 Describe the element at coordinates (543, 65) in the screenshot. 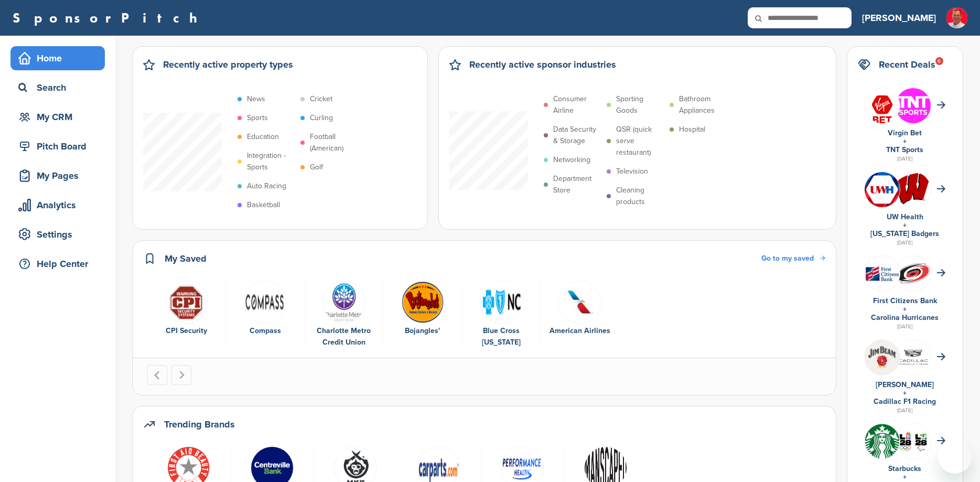

I see `h2: Recently active sponsor industries` at that location.